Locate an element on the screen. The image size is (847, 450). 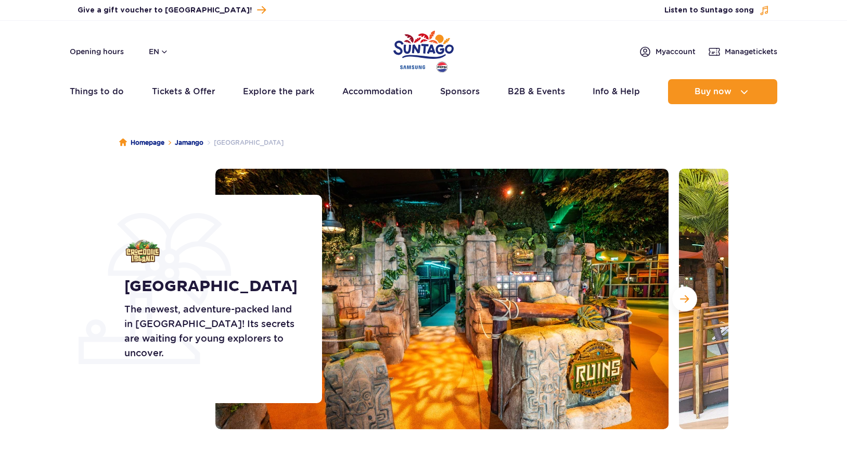
button: Next slide is located at coordinates (685, 299).